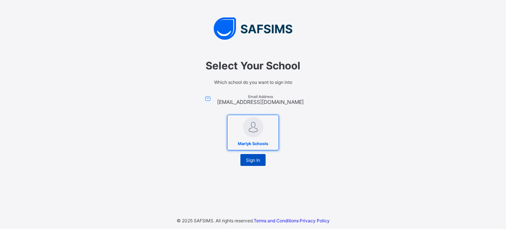  I want to click on a: Privacy Policy, so click(315, 220).